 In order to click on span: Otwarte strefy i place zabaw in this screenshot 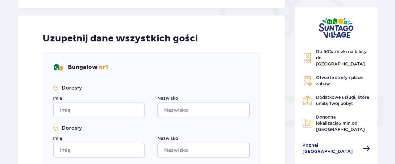, I will do `click(339, 81)`.